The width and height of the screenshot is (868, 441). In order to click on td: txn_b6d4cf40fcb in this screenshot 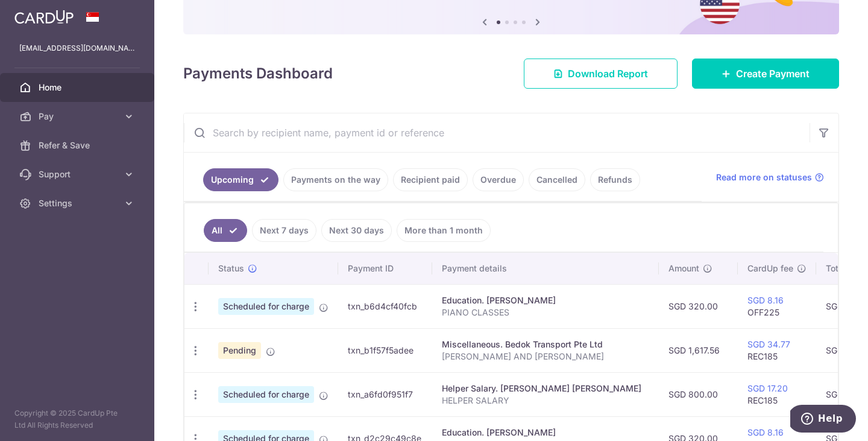, I will do `click(386, 306)`.